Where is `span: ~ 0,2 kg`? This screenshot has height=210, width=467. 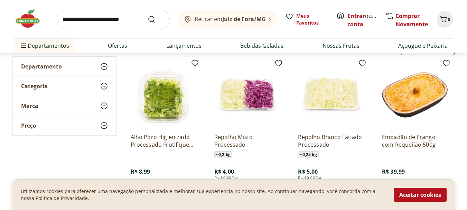 span: ~ 0,2 kg is located at coordinates (223, 155).